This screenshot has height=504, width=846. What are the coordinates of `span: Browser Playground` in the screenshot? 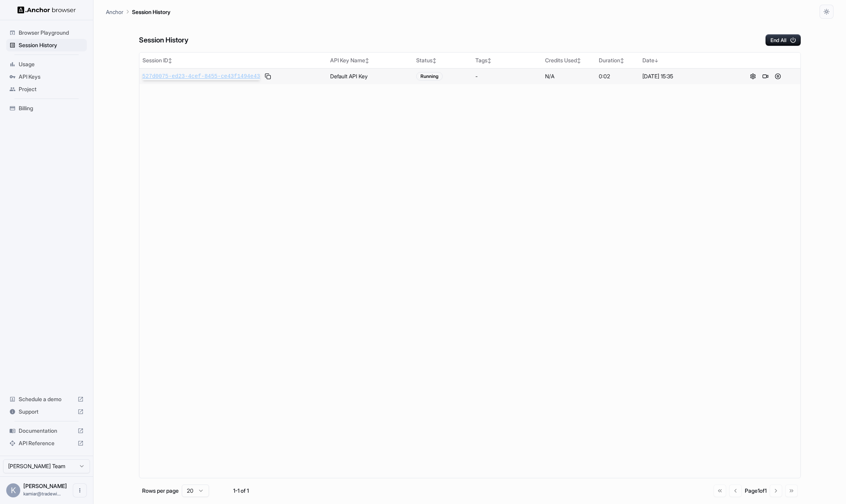 It's located at (51, 32).